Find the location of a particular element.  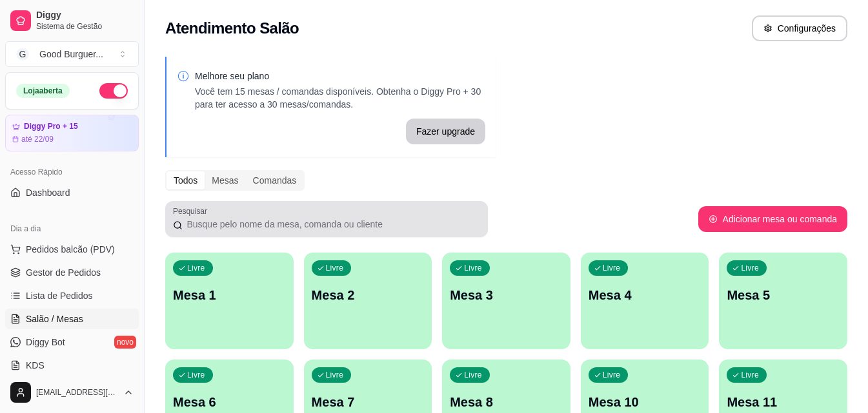

span: KDS is located at coordinates (35, 366).